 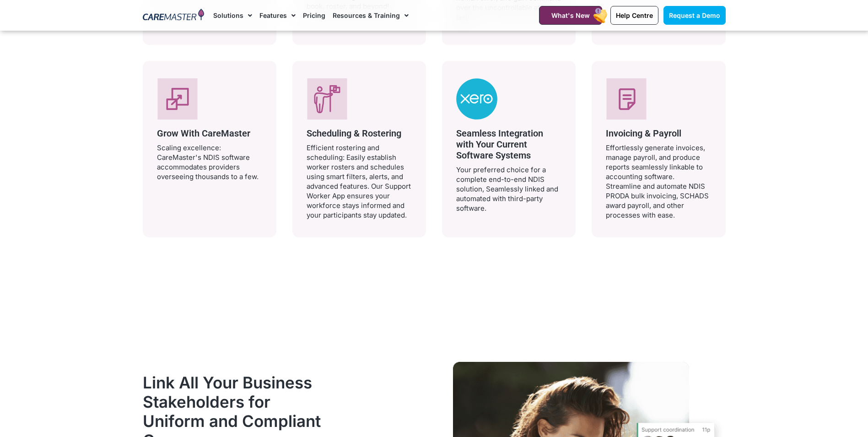 What do you see at coordinates (203, 133) in the screenshot?
I see `span: Grow With CareMaster` at bounding box center [203, 133].